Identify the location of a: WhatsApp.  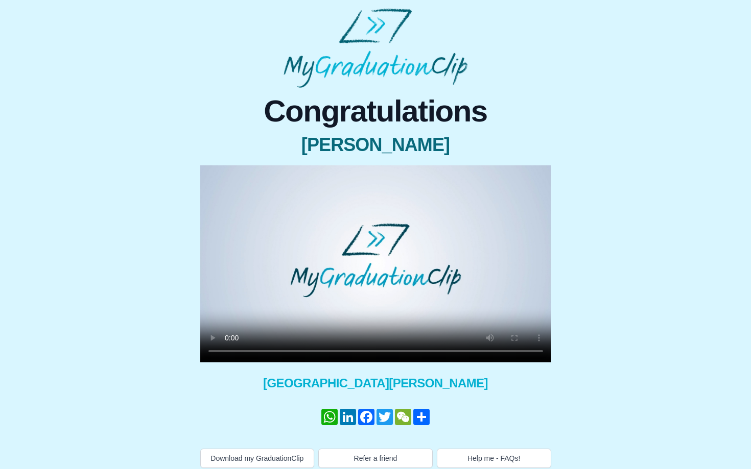
(329, 417).